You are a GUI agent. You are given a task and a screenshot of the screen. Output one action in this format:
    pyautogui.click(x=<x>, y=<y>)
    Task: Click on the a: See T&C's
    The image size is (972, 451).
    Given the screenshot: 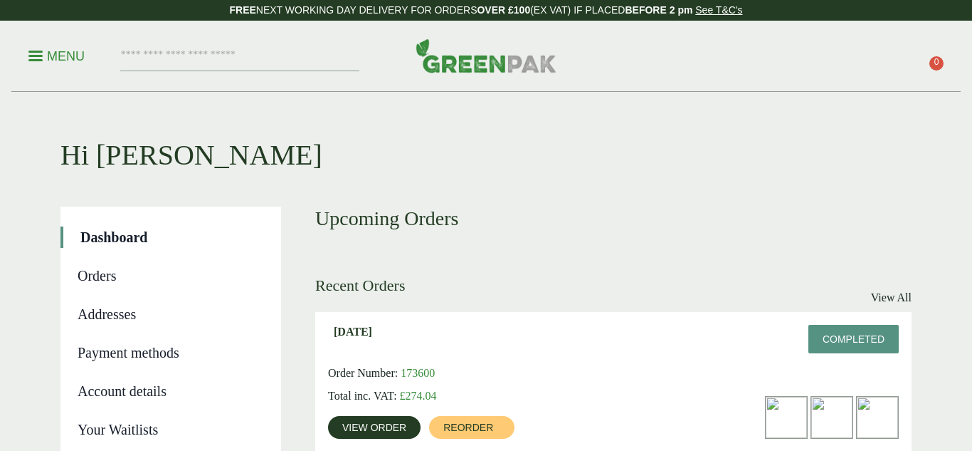 What is the action you would take?
    pyautogui.click(x=719, y=10)
    